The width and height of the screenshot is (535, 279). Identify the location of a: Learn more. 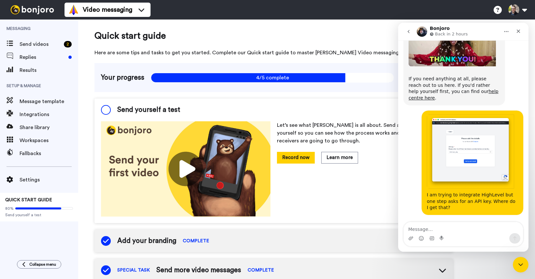
(339, 158).